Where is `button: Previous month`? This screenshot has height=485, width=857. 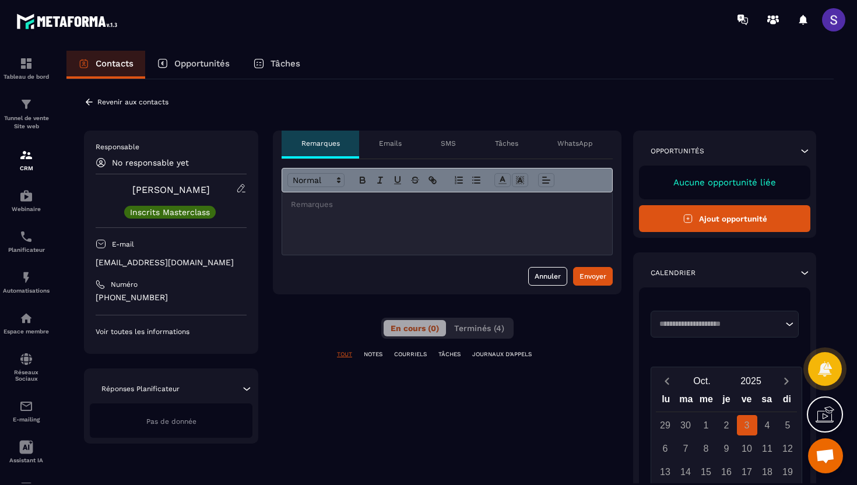 button: Previous month is located at coordinates (666, 381).